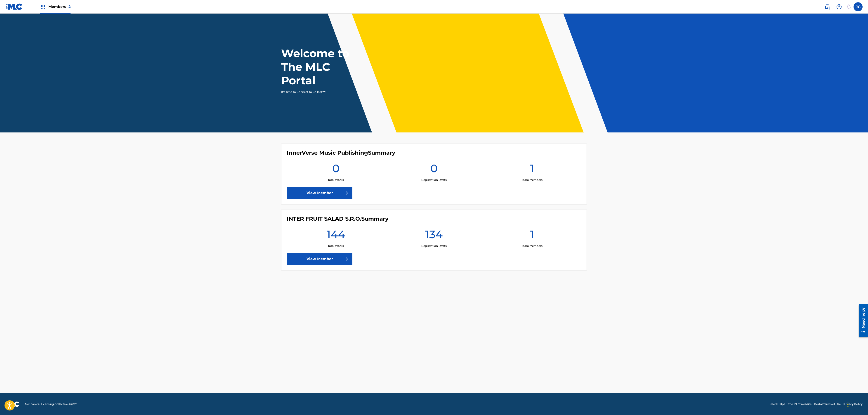 Image resolution: width=868 pixels, height=415 pixels. I want to click on h1: Welcome to The MLC Portal, so click(323, 67).